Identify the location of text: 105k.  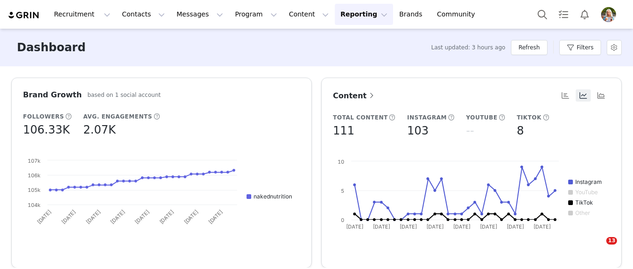
(34, 190).